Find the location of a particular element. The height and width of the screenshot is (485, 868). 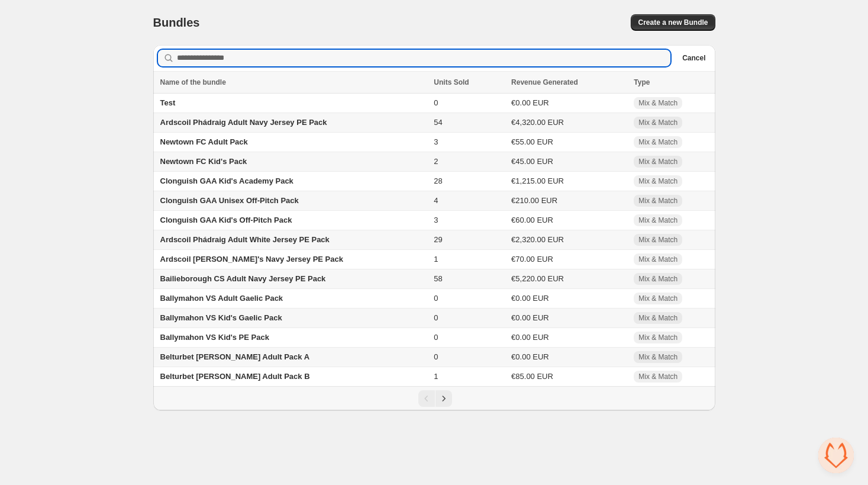

span: Ballymahon VS Adult Gaelic Pack is located at coordinates (222, 298).